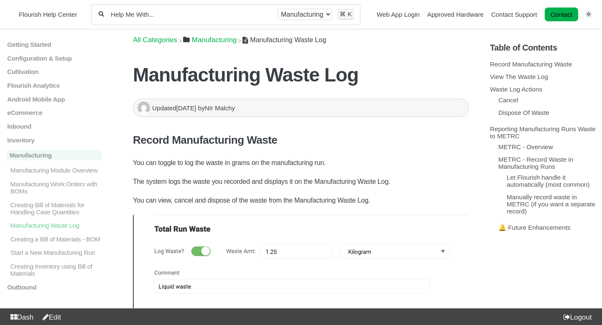  I want to click on p: eCommerce, so click(54, 112).